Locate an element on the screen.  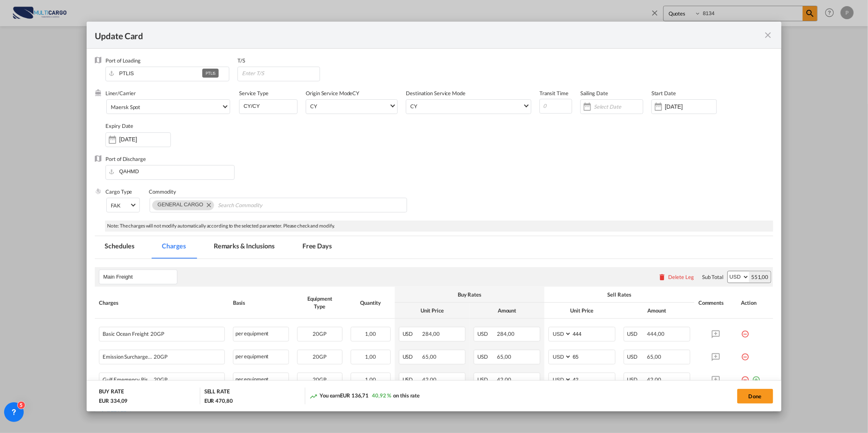
span: GENERAL CARGO is located at coordinates (180, 204).